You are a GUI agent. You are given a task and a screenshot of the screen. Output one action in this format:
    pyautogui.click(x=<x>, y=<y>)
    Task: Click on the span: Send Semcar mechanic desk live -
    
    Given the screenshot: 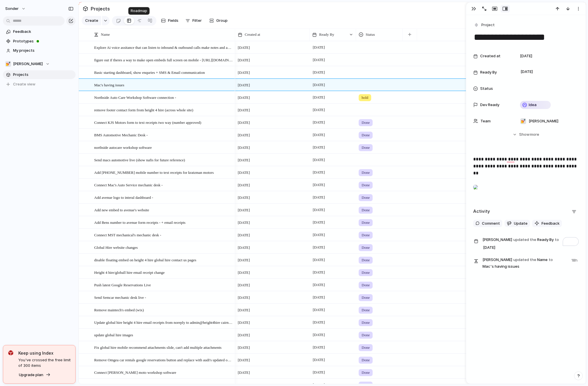 What is the action you would take?
    pyautogui.click(x=120, y=297)
    